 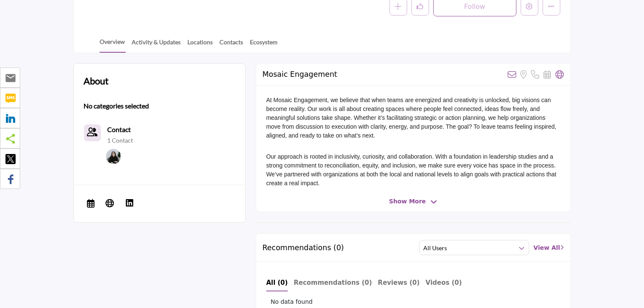 I want to click on b: Videos (0), so click(x=444, y=283).